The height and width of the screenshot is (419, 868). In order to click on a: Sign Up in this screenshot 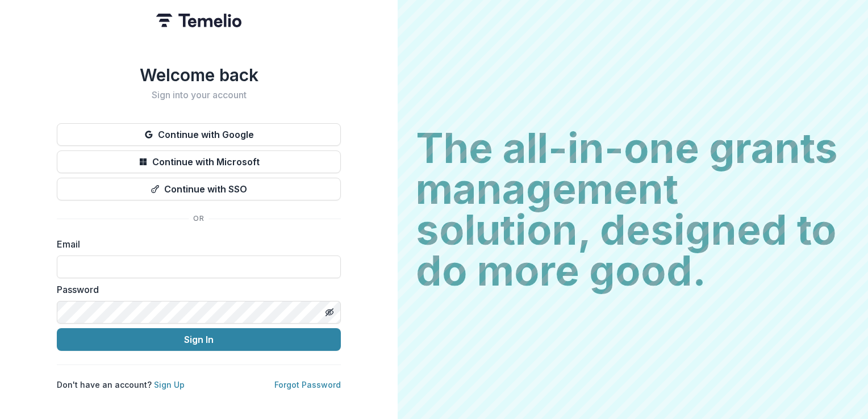, I will do `click(170, 384)`.